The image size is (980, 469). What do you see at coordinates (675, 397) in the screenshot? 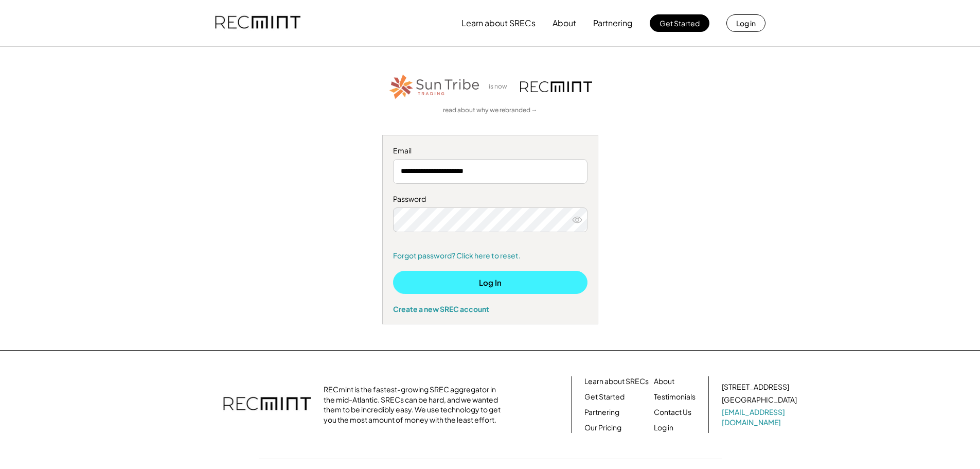
I see `a: Testimonials` at bounding box center [675, 397].